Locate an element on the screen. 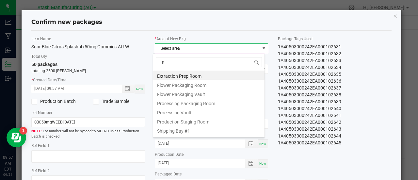  span: 50 packages is located at coordinates (44, 64).